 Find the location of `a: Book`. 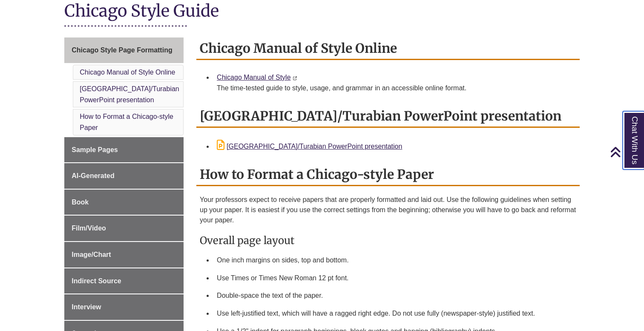

a: Book is located at coordinates (124, 203).